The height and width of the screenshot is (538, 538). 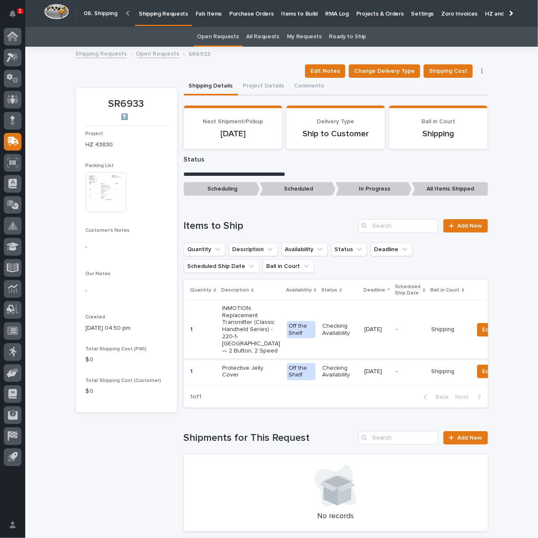 I want to click on p: Protective Jelly Cover, so click(x=251, y=372).